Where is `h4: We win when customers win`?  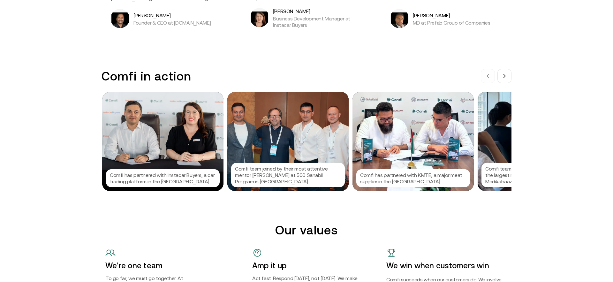 h4: We win when customers win is located at coordinates (447, 265).